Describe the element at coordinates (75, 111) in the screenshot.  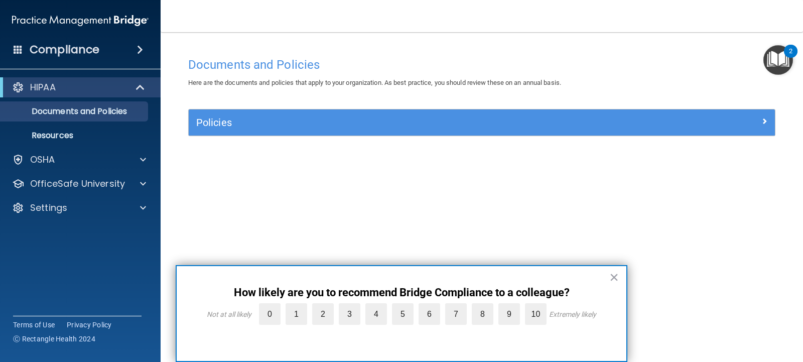
I see `p: Documents and Policies` at that location.